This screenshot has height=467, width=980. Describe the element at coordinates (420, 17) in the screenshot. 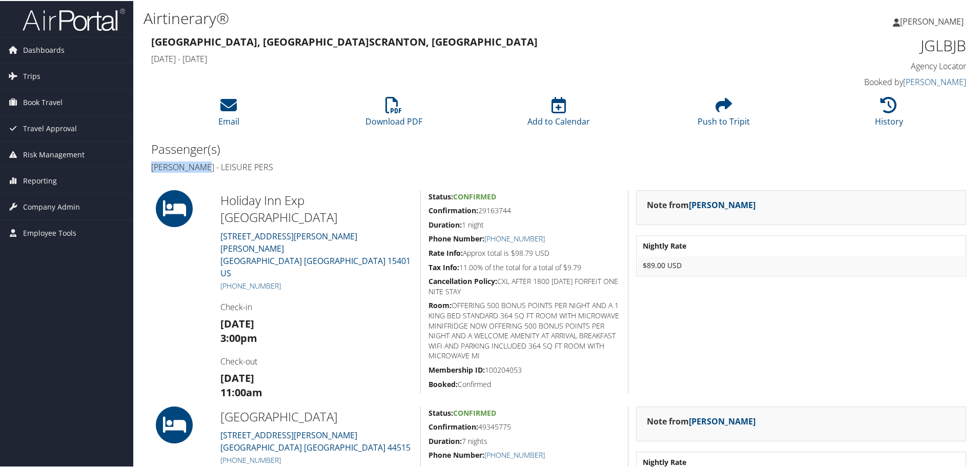

I see `h1: Airtinerary®` at that location.